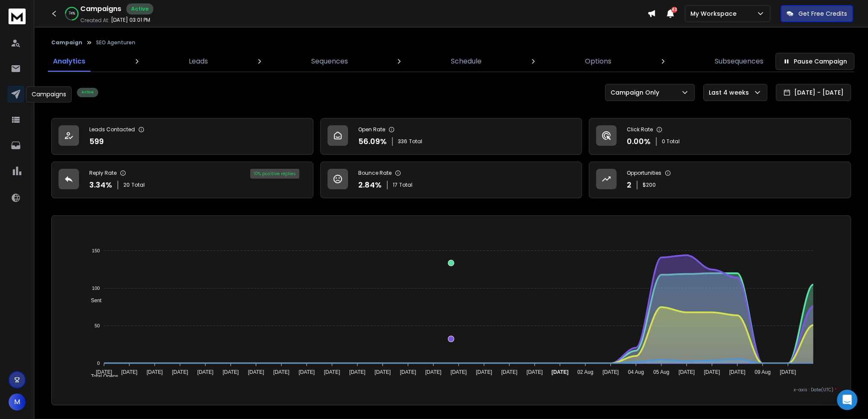 The height and width of the screenshot is (419, 868). What do you see at coordinates (585, 372) in the screenshot?
I see `tspan: 02 Aug` at bounding box center [585, 372].